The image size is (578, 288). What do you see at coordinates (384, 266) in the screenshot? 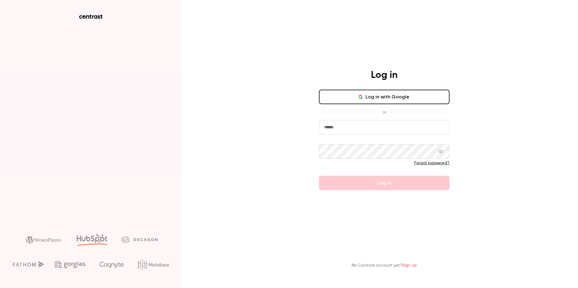
I see `p: No Contrast account yet?` at bounding box center [384, 266].